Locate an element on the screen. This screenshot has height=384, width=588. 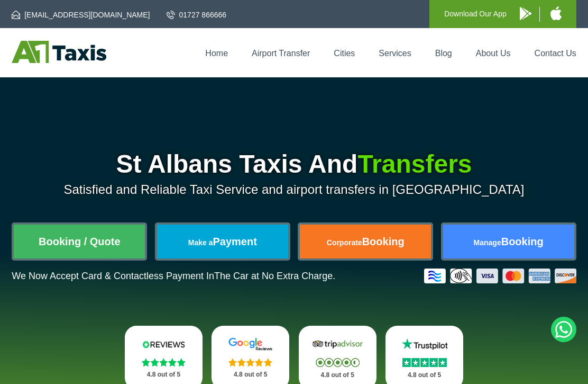
img: Tripadvisor is located at coordinates (337, 344).